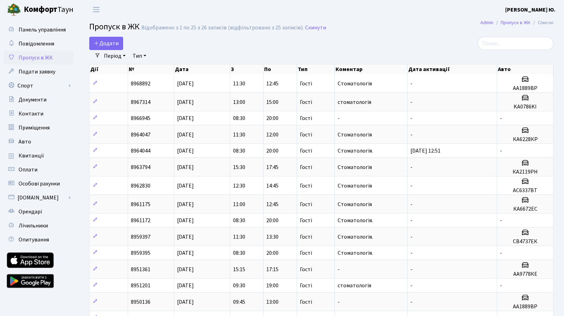  Describe the element at coordinates (239, 269) in the screenshot. I see `span: 15:15` at that location.